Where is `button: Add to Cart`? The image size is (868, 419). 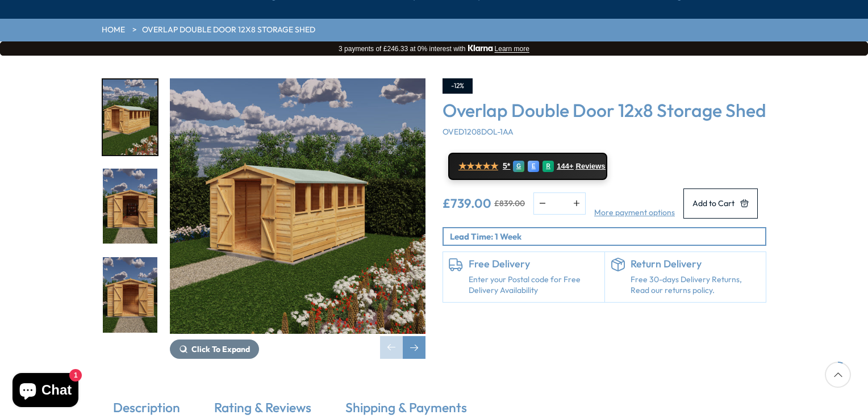
button: Add to Cart is located at coordinates (720, 203).